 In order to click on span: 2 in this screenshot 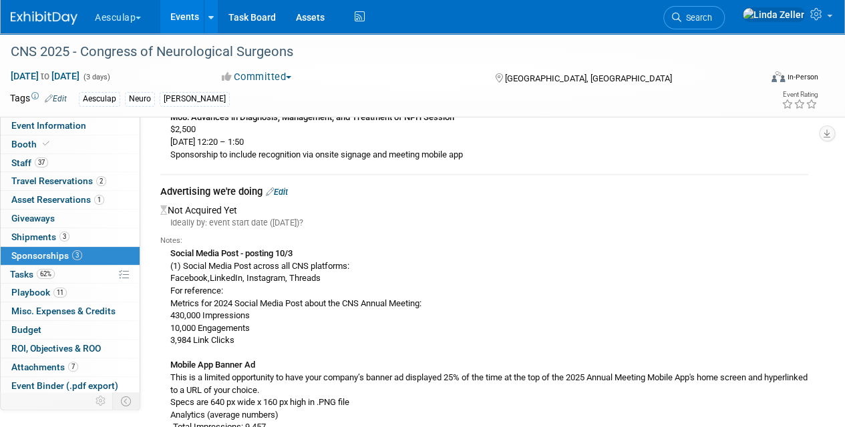, I will do `click(101, 181)`.